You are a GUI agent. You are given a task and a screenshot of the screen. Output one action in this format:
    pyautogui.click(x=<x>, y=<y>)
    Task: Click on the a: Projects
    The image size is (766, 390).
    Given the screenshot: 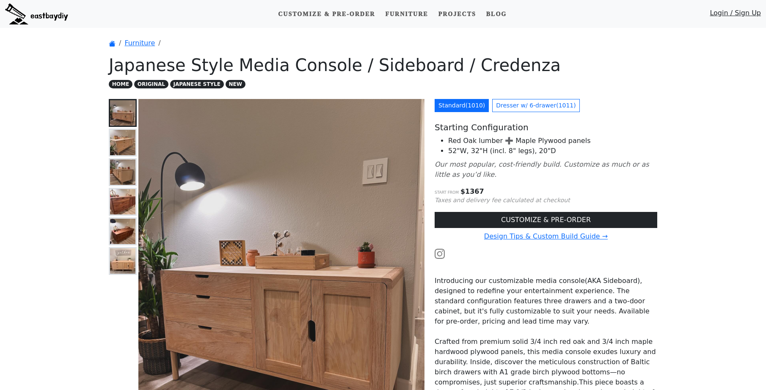 What is the action you would take?
    pyautogui.click(x=457, y=14)
    